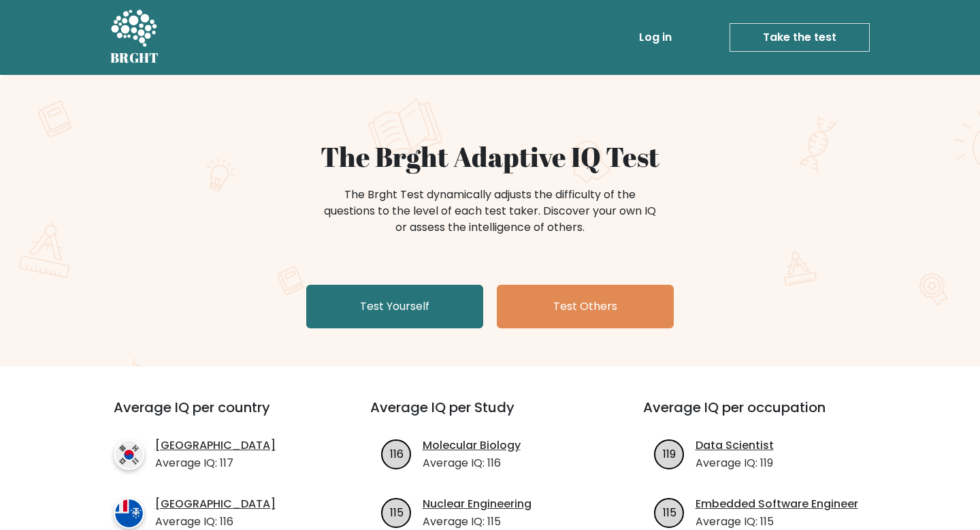 This screenshot has height=530, width=980. I want to click on a: Test Yourself, so click(395, 306).